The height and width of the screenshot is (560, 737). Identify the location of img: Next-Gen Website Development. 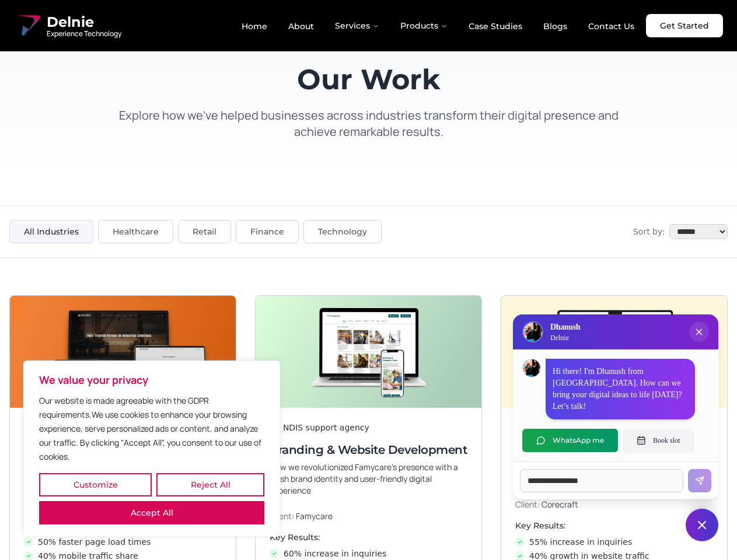
(122, 352).